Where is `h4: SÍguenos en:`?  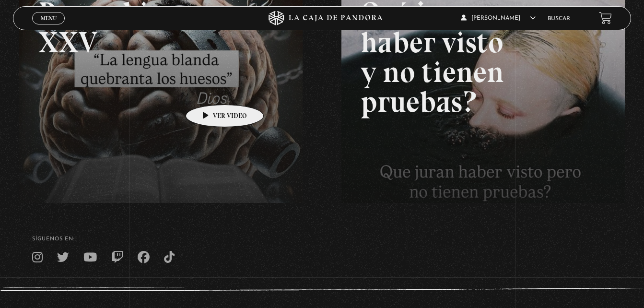 h4: SÍguenos en: is located at coordinates (321, 239).